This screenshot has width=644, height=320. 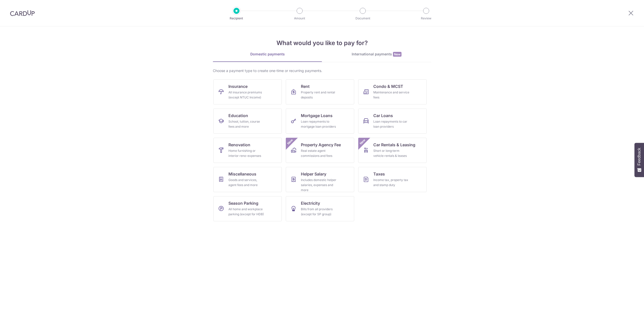 I want to click on div: Home furnishing or interior reno-expenses, so click(x=247, y=153).